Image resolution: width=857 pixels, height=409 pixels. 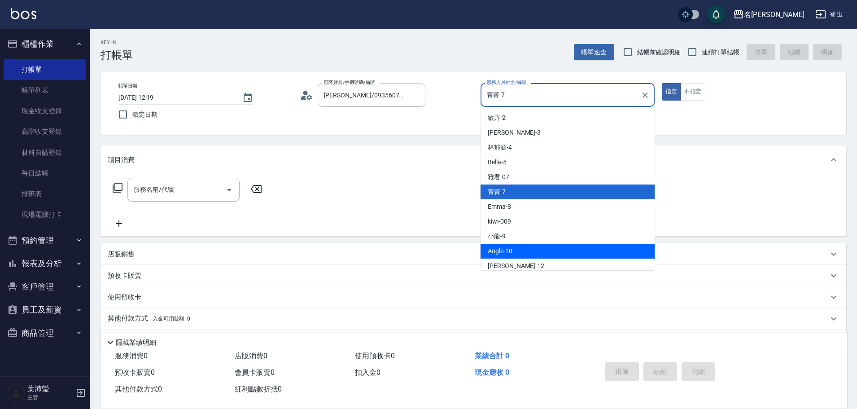 I want to click on button: 預約管理, so click(x=45, y=241).